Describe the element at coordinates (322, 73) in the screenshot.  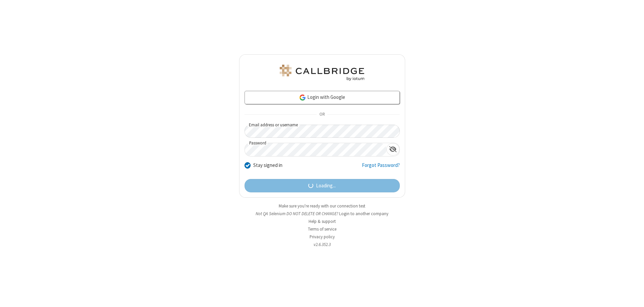
I see `img: QA Selenium DO NOT DELETE OR CHANGE` at that location.